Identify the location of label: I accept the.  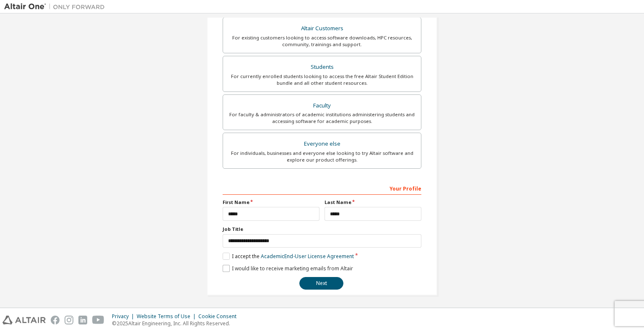
(288, 256).